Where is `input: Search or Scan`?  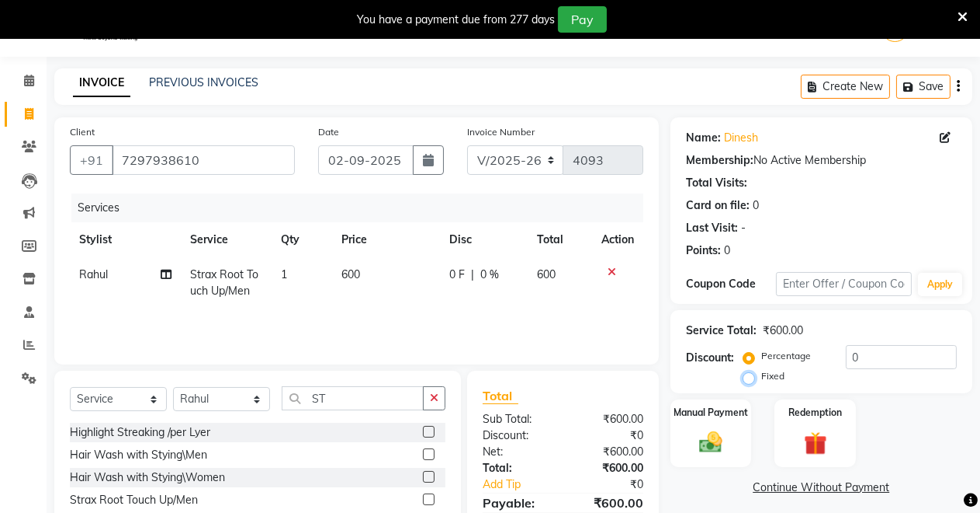
input: Search or Scan is located at coordinates (352, 398).